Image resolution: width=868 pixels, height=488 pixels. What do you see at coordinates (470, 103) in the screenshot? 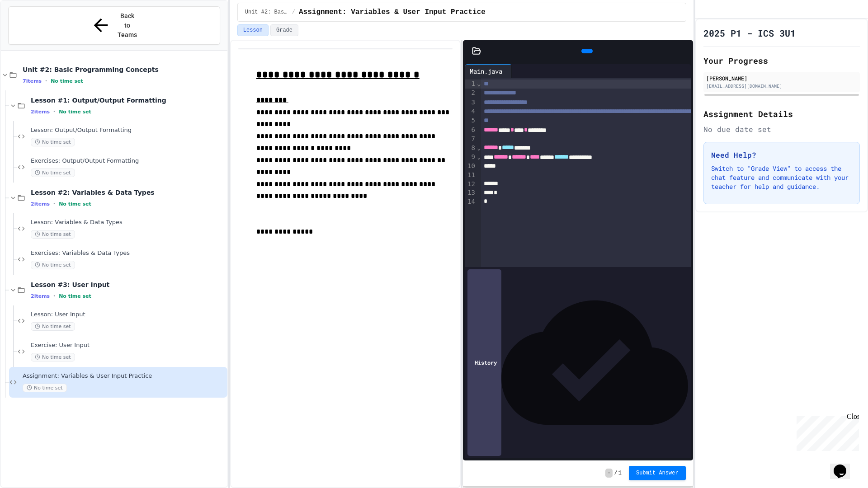
I see `div: 3` at bounding box center [470, 103].